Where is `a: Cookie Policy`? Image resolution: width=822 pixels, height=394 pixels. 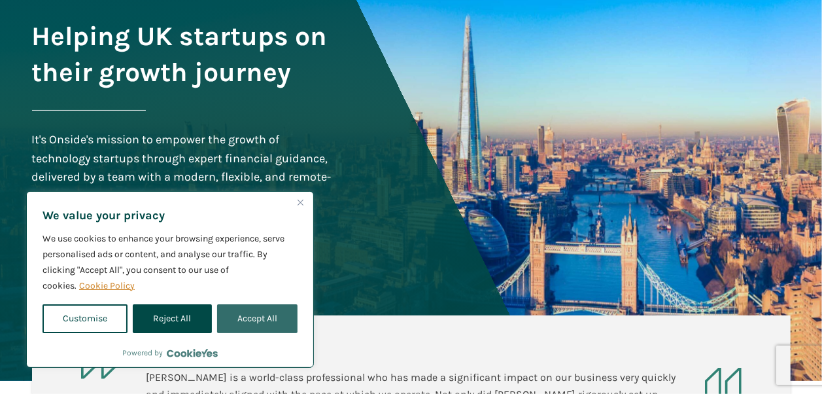 a: Cookie Policy is located at coordinates (107, 285).